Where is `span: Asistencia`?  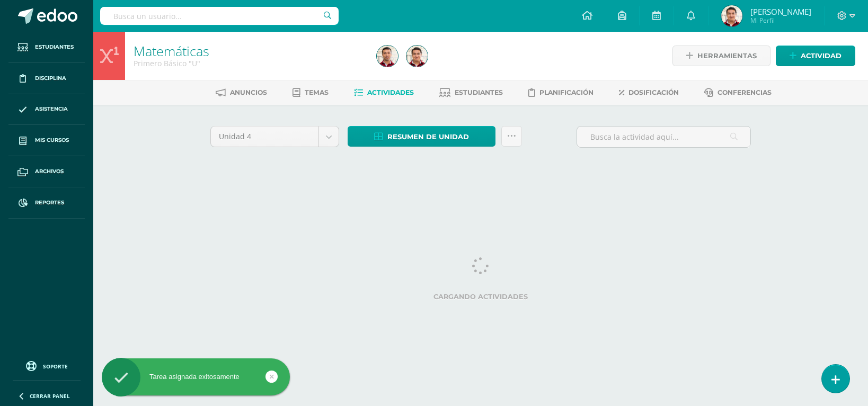 span: Asistencia is located at coordinates (51, 109).